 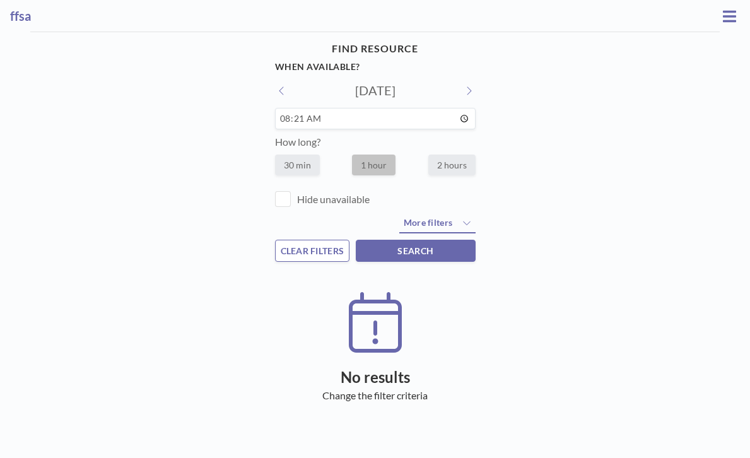 What do you see at coordinates (333, 199) in the screenshot?
I see `label: Hide unavailable` at bounding box center [333, 199].